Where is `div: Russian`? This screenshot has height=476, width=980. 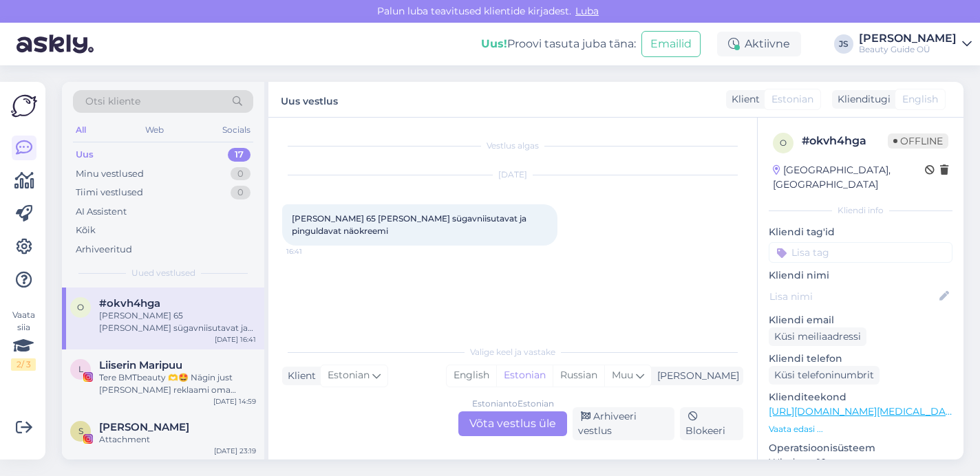
div: Russian is located at coordinates (578, 375).